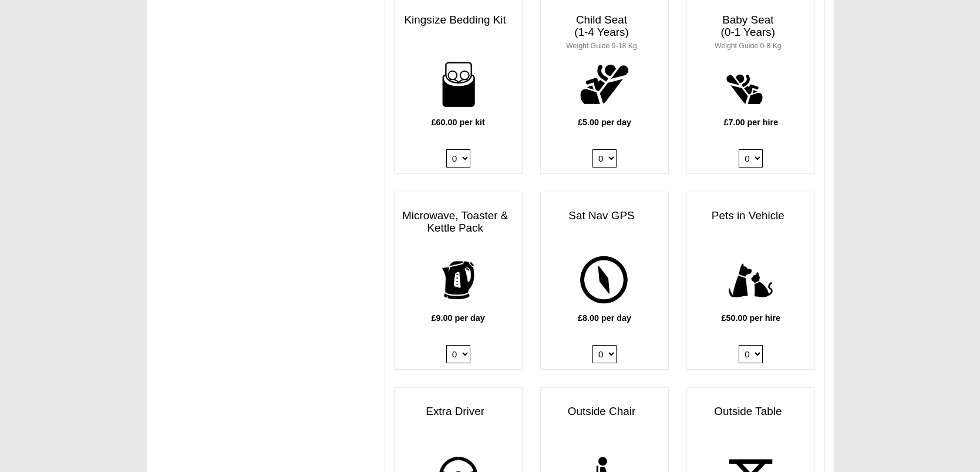 This screenshot has height=472, width=980. Describe the element at coordinates (748, 46) in the screenshot. I see `small: Weight Guide 0-8 Kg` at that location.